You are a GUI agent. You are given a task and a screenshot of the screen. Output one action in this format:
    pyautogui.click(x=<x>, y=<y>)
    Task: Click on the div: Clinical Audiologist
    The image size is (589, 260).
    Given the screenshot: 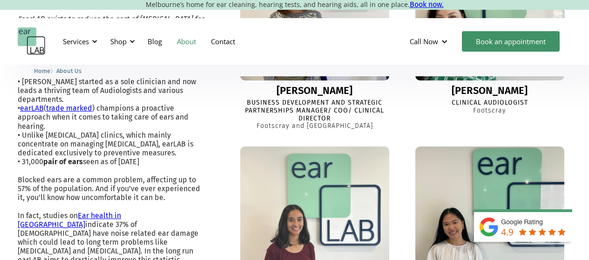 What is the action you would take?
    pyautogui.click(x=490, y=103)
    